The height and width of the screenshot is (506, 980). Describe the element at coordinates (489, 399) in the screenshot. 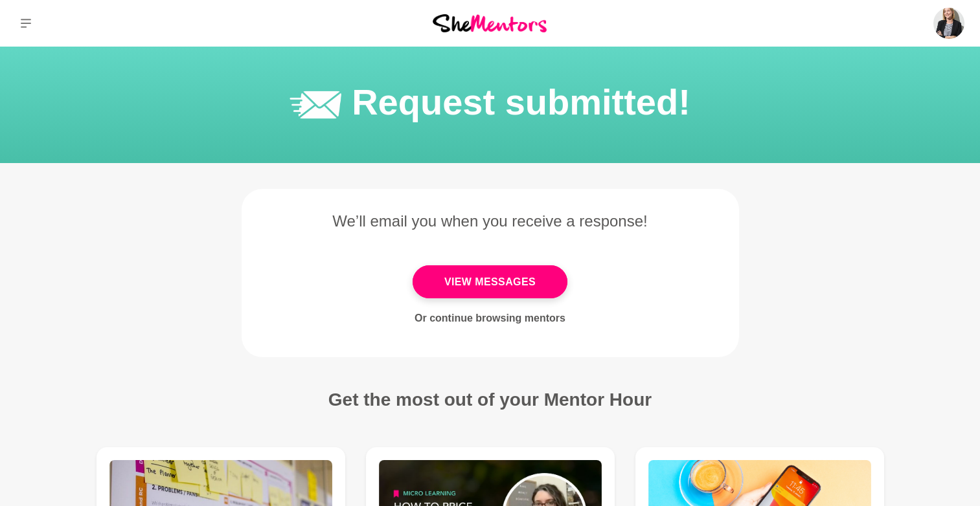

I see `h3: Get the most out of your Mentor Hour` at that location.